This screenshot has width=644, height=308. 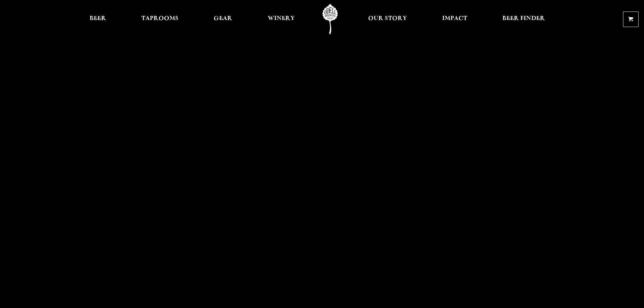 What do you see at coordinates (160, 19) in the screenshot?
I see `span: Taprooms` at bounding box center [160, 19].